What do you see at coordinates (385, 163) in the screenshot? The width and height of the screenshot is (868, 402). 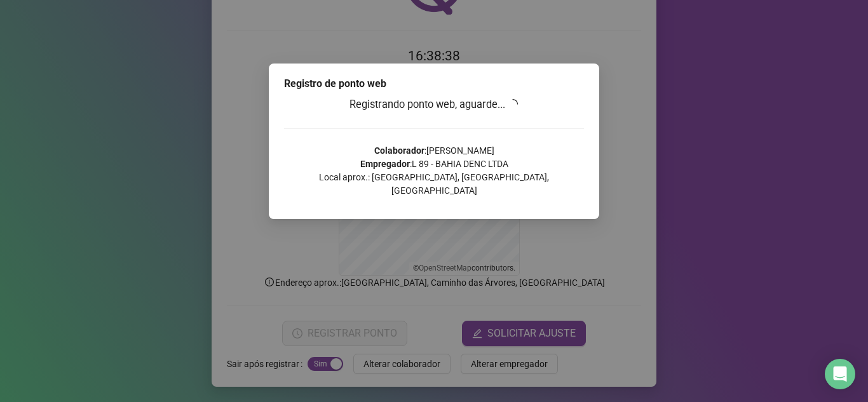 I see `strong: Empregador` at bounding box center [385, 163].